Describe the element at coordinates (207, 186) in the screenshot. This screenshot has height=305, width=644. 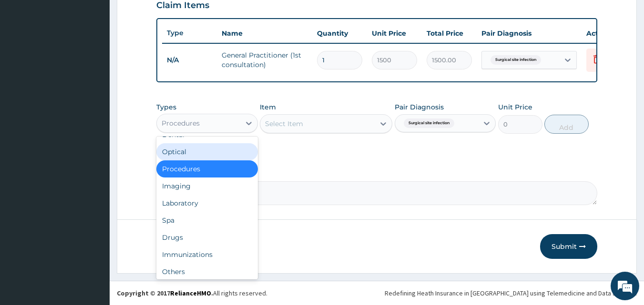
I see `div: Imaging` at that location.